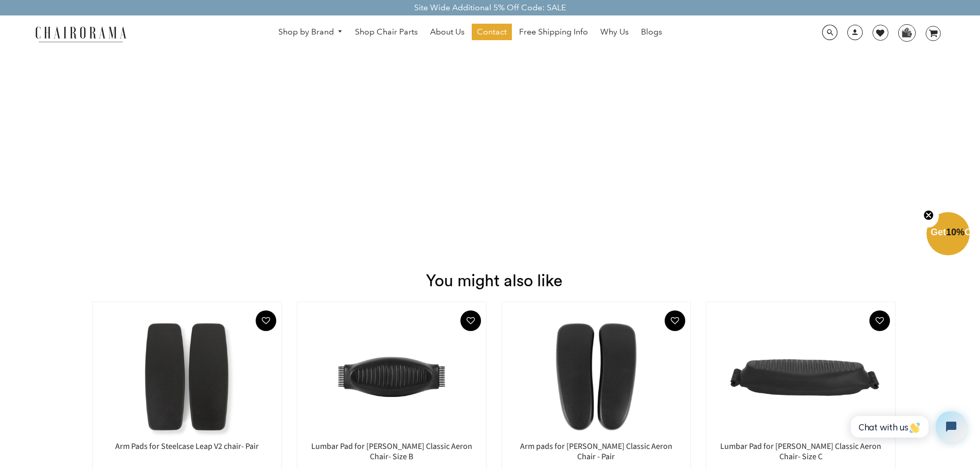 The image size is (980, 469). Describe the element at coordinates (949, 235) in the screenshot. I see `div: Get10%OffClose teaser` at that location.